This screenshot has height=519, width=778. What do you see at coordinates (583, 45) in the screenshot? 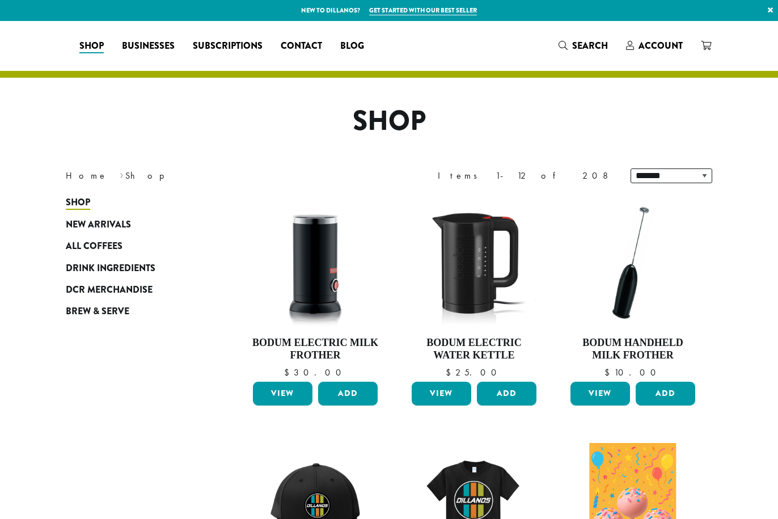
I see `a: Search` at bounding box center [583, 45].